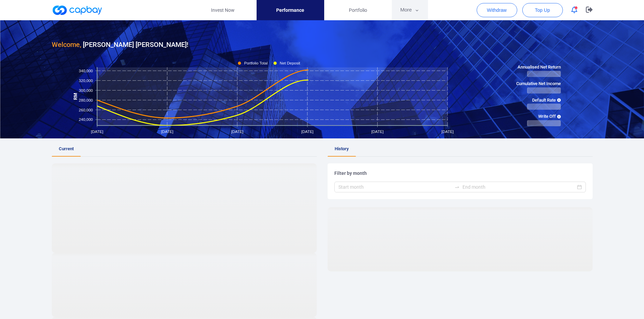 Image resolution: width=644 pixels, height=319 pixels. Describe the element at coordinates (289, 63) in the screenshot. I see `tspan: Net Deposit` at that location.